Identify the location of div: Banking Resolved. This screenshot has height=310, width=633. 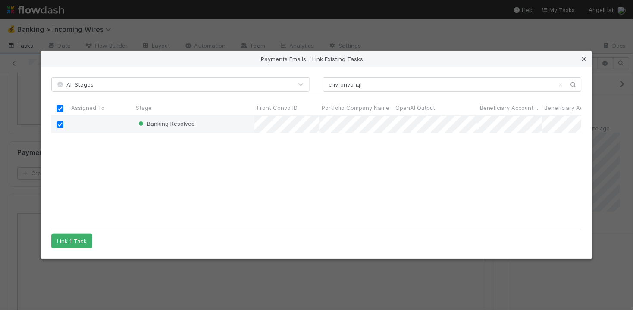
(165, 124).